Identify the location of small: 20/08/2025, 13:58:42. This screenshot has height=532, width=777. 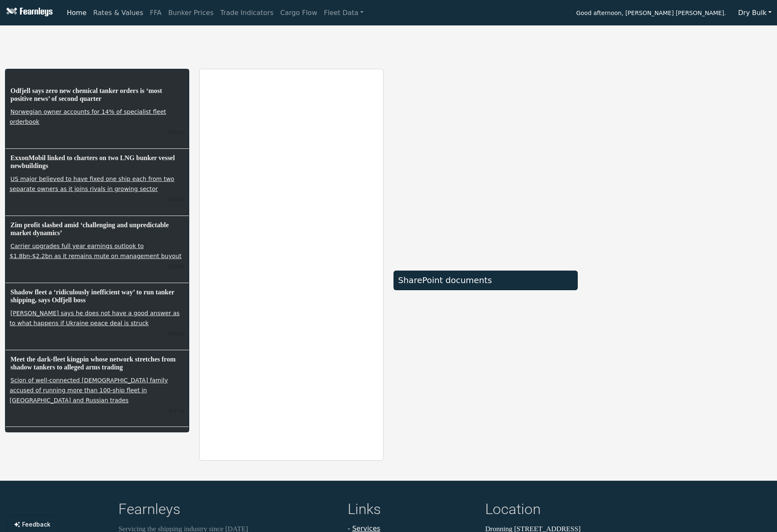
(176, 199).